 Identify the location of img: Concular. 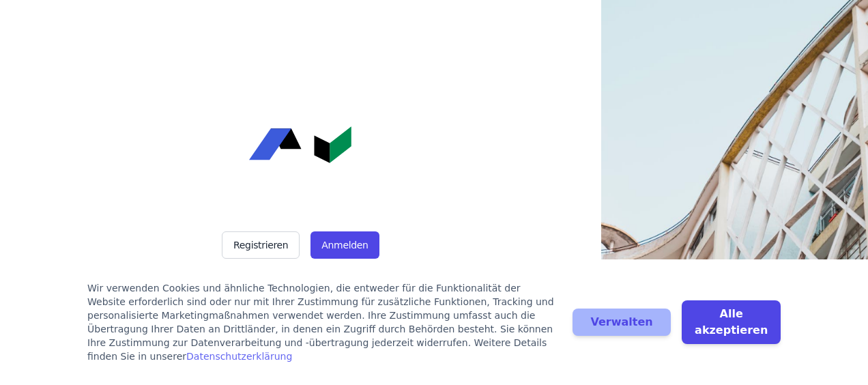
(300, 145).